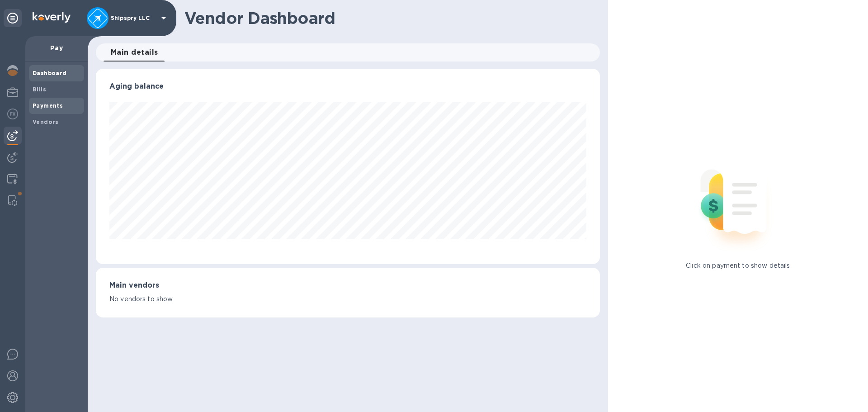 The height and width of the screenshot is (412, 868). I want to click on b: Bills, so click(40, 89).